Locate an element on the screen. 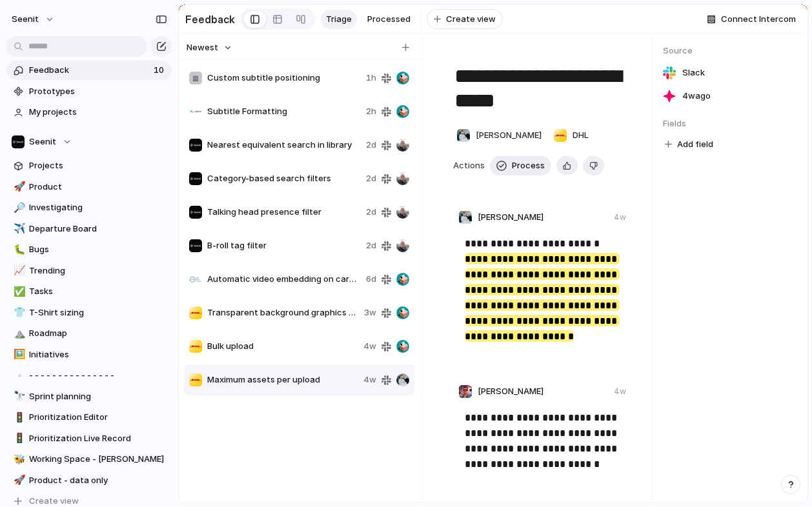 This screenshot has width=812, height=507. span: Add field is located at coordinates (695, 145).